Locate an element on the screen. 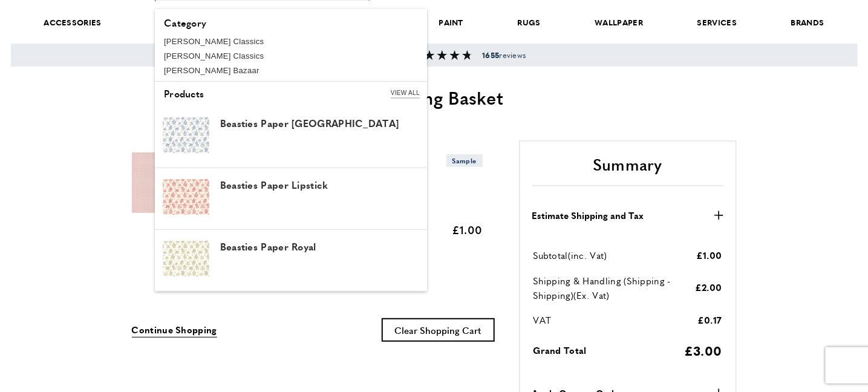 The height and width of the screenshot is (392, 868). button: Clear Shopping Cart is located at coordinates (437, 330).